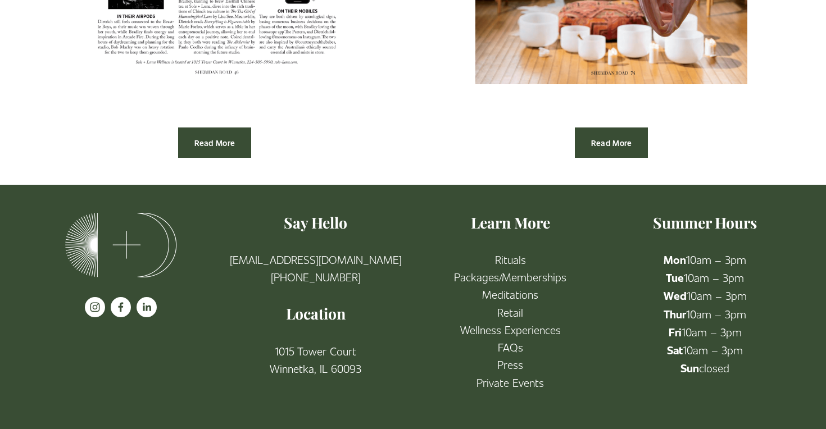 The image size is (826, 429). I want to click on p: R, so click(510, 321).